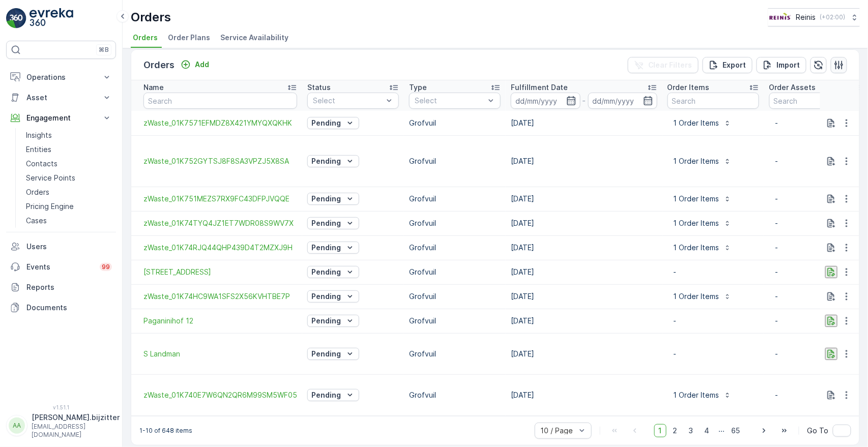  What do you see at coordinates (220, 353) in the screenshot?
I see `a: S Landman` at bounding box center [220, 353].